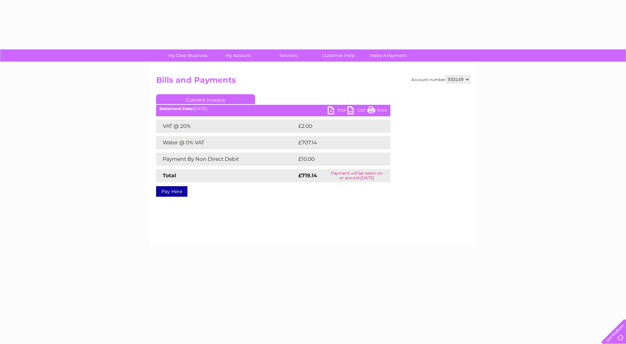  I want to click on a: Current Invoice, so click(205, 99).